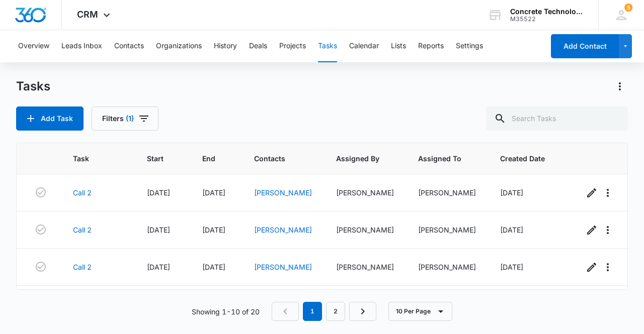 The image size is (644, 334). What do you see at coordinates (276, 158) in the screenshot?
I see `span: Contacts` at bounding box center [276, 158].